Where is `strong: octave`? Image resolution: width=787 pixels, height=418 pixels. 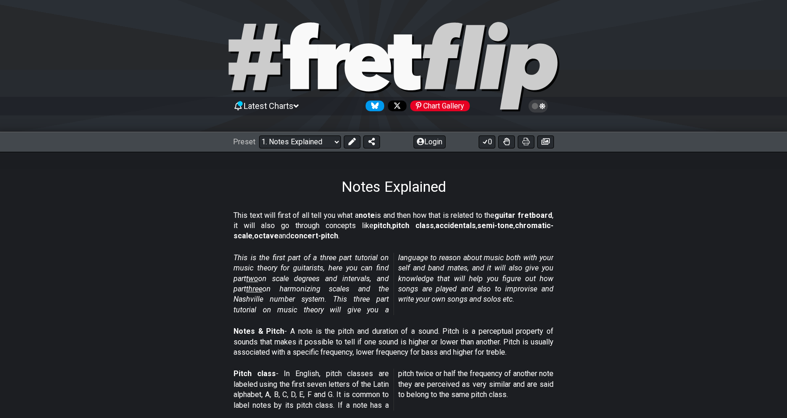
strong: octave is located at coordinates (266, 235).